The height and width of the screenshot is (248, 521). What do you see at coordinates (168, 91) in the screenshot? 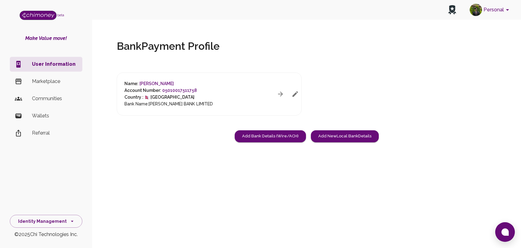
I see `h6: Account Number:` at bounding box center [168, 91].